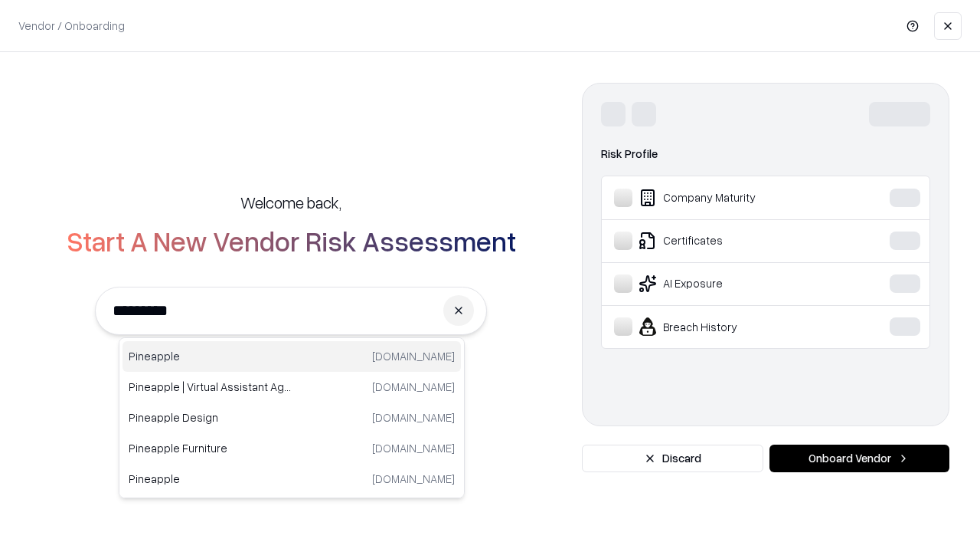 The image size is (980, 552). What do you see at coordinates (728, 284) in the screenshot?
I see `div: AI Exposure` at bounding box center [728, 284].